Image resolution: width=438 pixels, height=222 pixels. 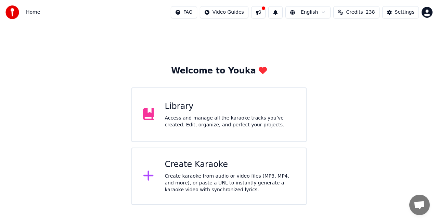 I want to click on div: Library, so click(x=230, y=107).